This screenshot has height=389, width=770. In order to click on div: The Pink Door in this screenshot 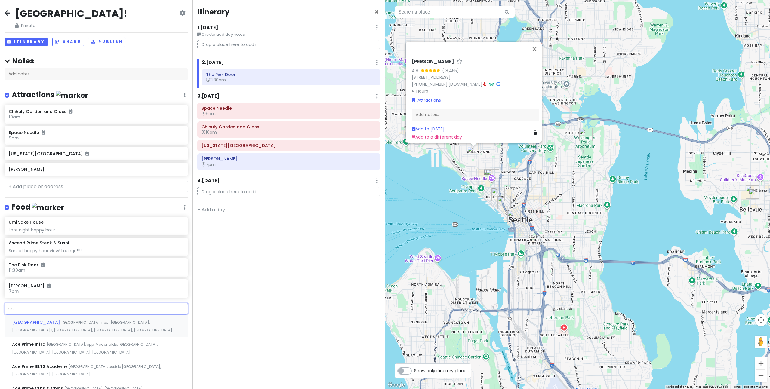, I will do `click(504, 203)`.